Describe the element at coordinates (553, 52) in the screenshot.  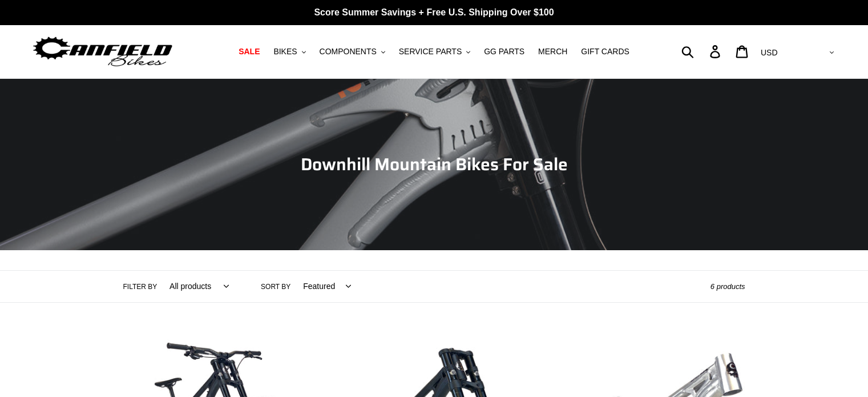
I see `span: MERCH` at that location.